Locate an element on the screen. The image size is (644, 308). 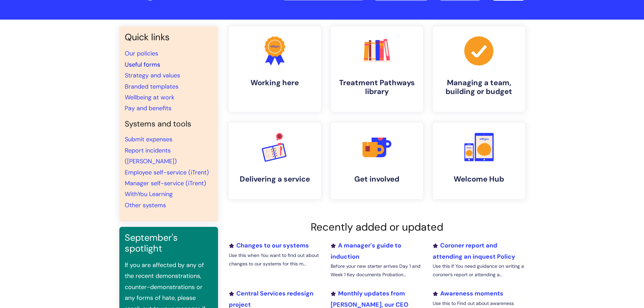
a: Manager self-service (iTrent) is located at coordinates (165, 183).